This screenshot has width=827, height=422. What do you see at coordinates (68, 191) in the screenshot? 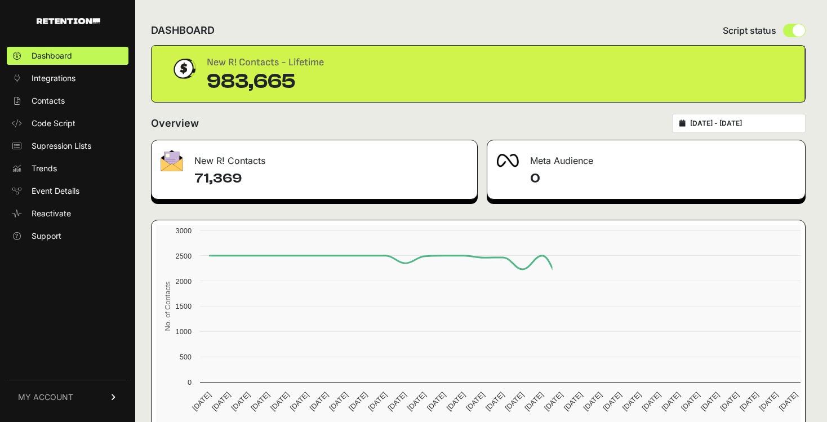
I see `a: Event Details` at bounding box center [68, 191].